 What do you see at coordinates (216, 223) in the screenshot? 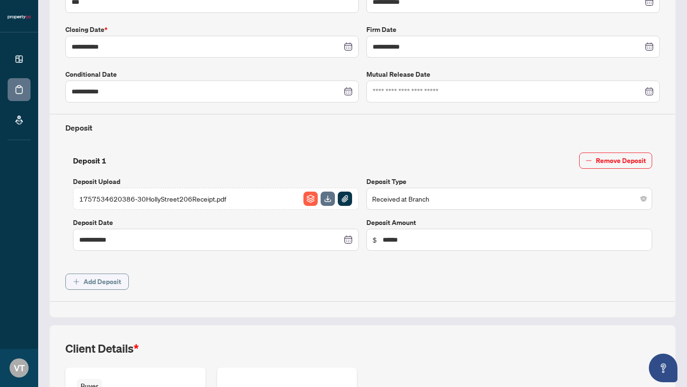
I see `label: Deposit Date` at bounding box center [216, 223].